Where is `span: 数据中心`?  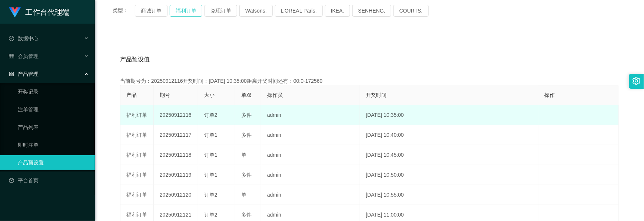 span: 数据中心 is located at coordinates (24, 38).